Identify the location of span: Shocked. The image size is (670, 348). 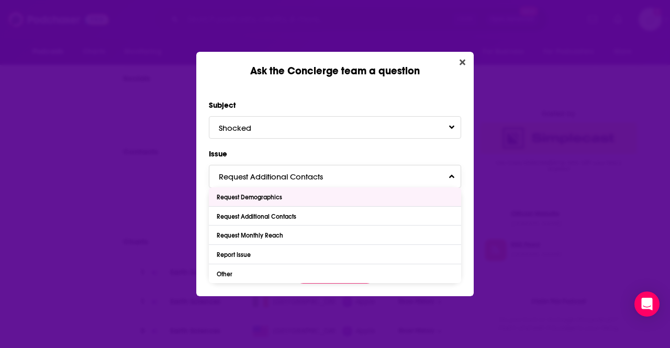
(246, 128).